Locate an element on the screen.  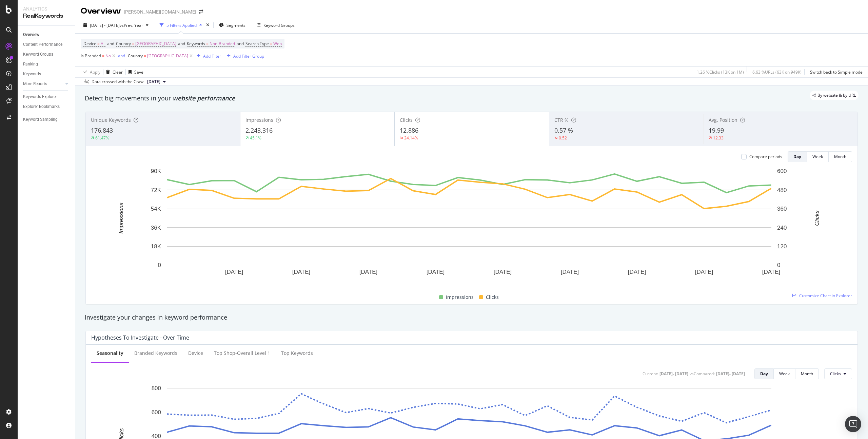
span: and is located at coordinates (110, 43).